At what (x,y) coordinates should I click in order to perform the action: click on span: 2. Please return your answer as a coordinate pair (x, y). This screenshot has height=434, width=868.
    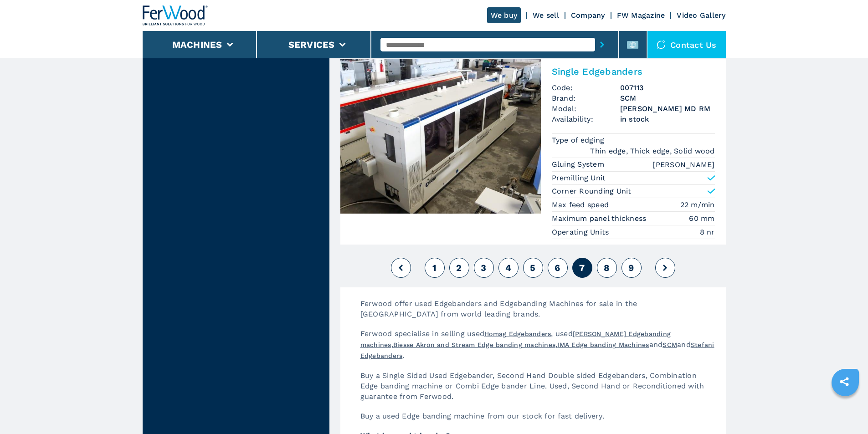
    Looking at the image, I should click on (459, 268).